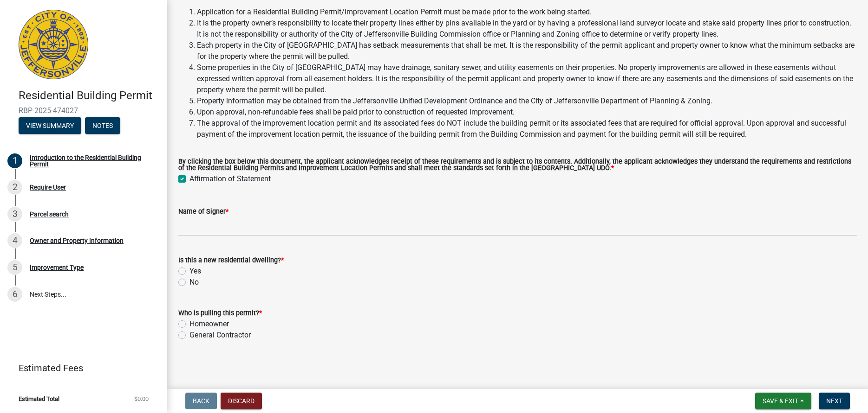 The image size is (868, 413). I want to click on label: Yes, so click(195, 271).